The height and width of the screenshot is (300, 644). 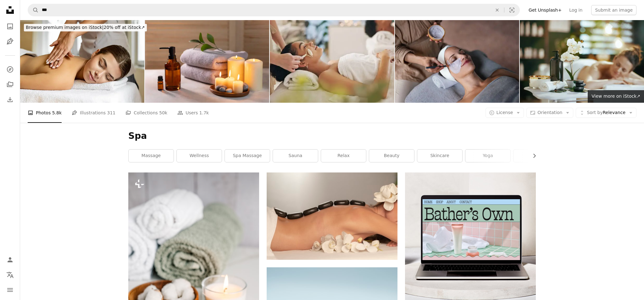 What do you see at coordinates (10, 275) in the screenshot?
I see `button: Language` at bounding box center [10, 275].